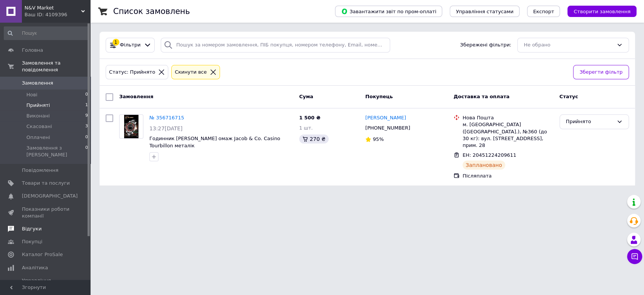 The width and height of the screenshot is (644, 295). Describe the element at coordinates (32, 95) in the screenshot. I see `span: Нові` at that location.